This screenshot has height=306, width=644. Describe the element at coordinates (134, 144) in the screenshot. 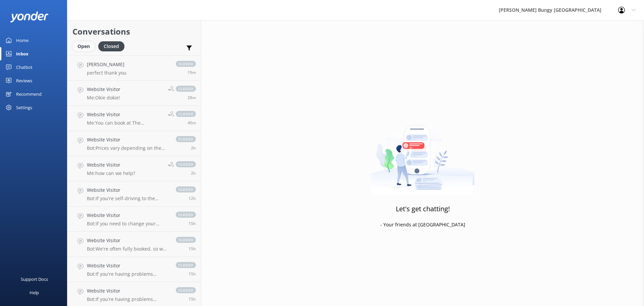

I see `a: Website VisitorBot:Prices vary depending on the activity and location. For the latest rates, plea...` at that location.